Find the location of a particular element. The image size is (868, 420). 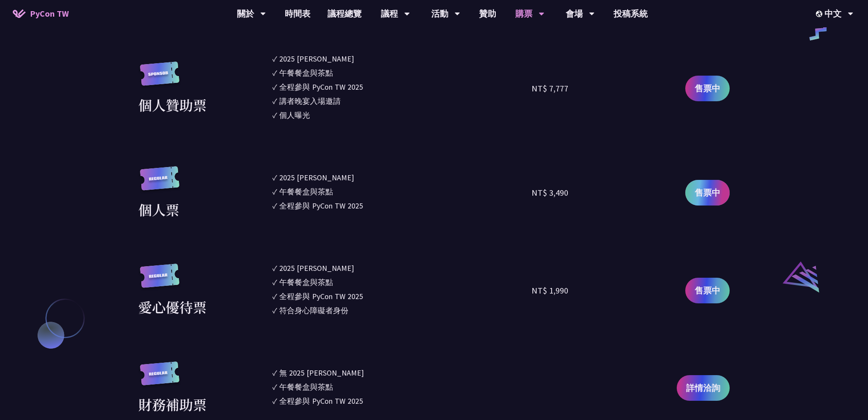

div: 個人票 is located at coordinates (159, 209).